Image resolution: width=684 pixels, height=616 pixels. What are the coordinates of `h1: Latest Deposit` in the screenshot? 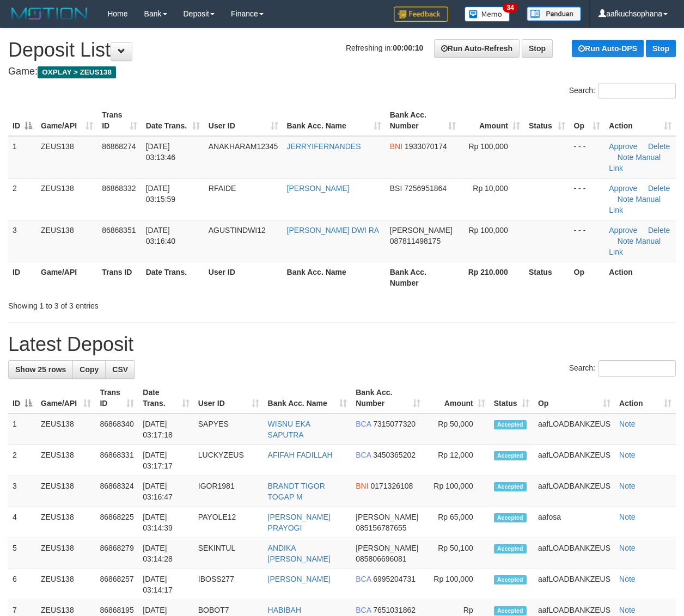 It's located at (342, 345).